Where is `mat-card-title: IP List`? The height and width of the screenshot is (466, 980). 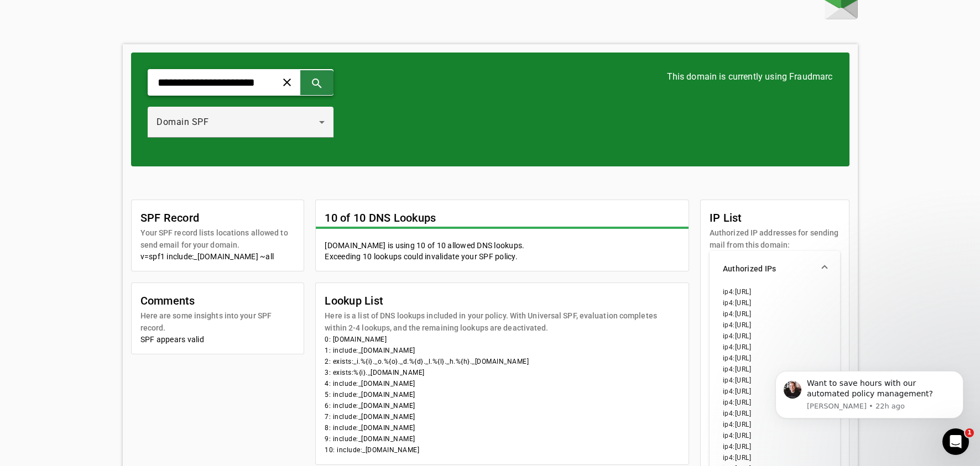
mat-card-title: IP List is located at coordinates (775, 218).